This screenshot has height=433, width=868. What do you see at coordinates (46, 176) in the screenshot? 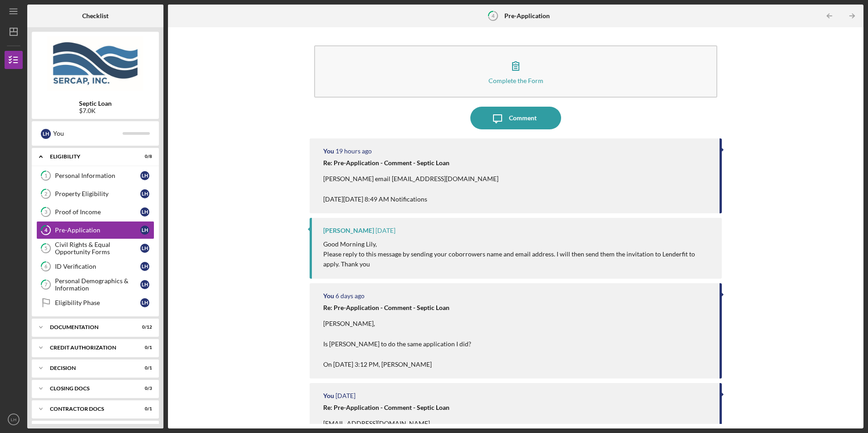
I see `tspan: 1` at bounding box center [46, 176].